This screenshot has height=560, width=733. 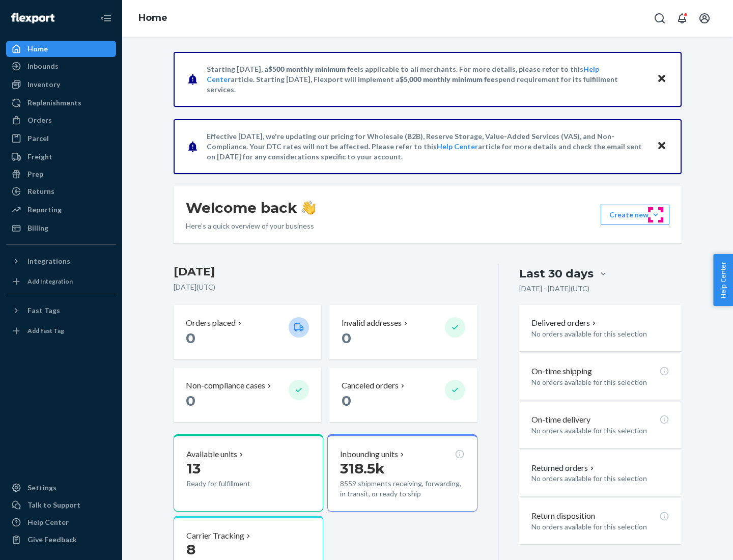 What do you see at coordinates (215, 535) in the screenshot?
I see `p: Carrier Tracking` at bounding box center [215, 535].